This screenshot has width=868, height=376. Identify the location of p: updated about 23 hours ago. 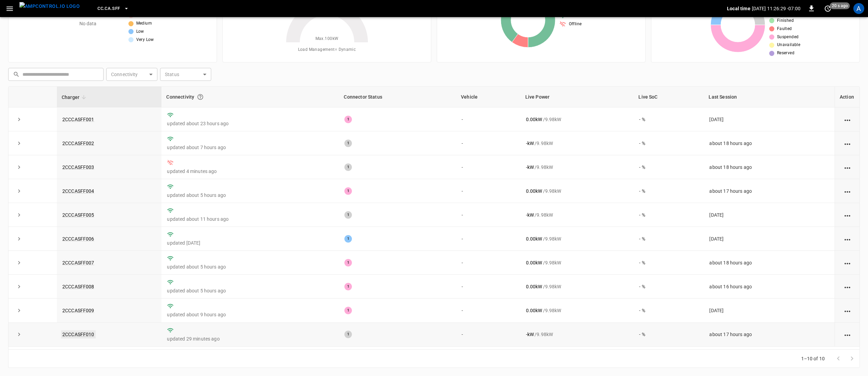
(250, 124).